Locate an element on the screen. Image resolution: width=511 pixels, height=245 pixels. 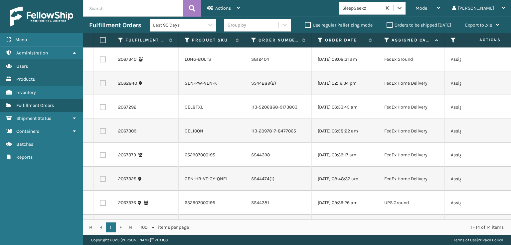
span: Menu is located at coordinates (21, 40).